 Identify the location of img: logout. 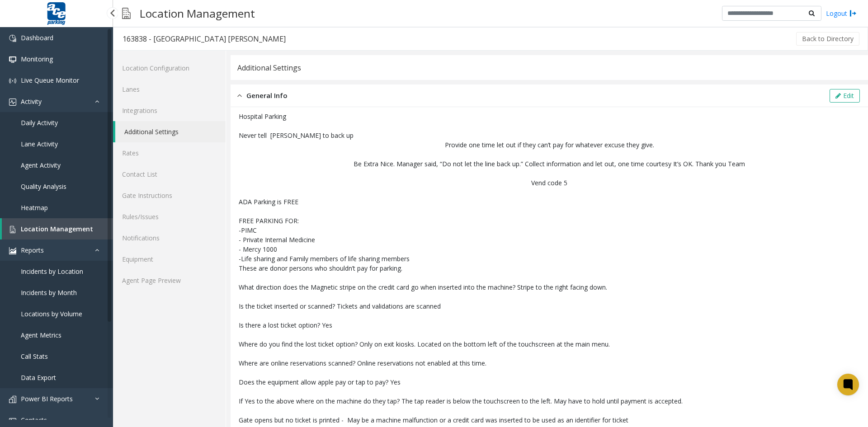
(853, 13).